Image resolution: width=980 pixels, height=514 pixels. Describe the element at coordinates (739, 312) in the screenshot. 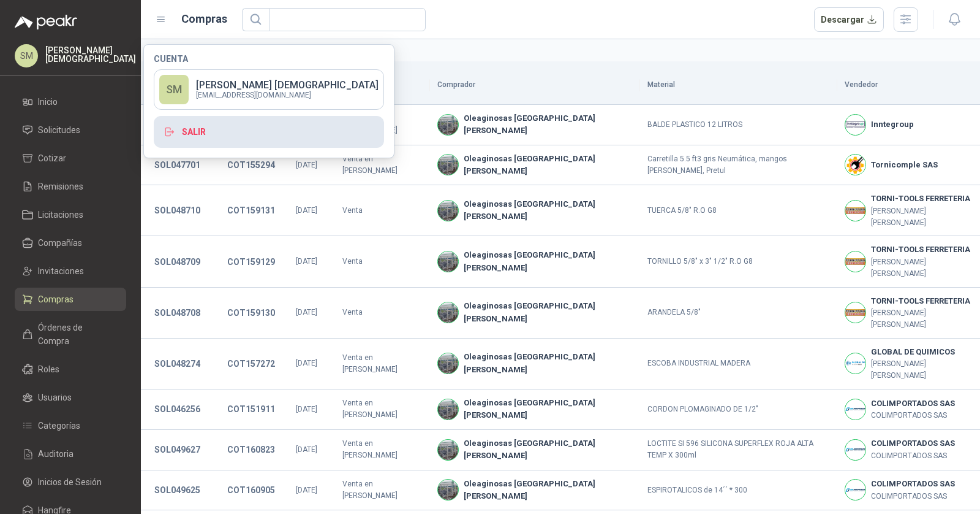

I see `td: ARANDELA 5/8"` at that location.